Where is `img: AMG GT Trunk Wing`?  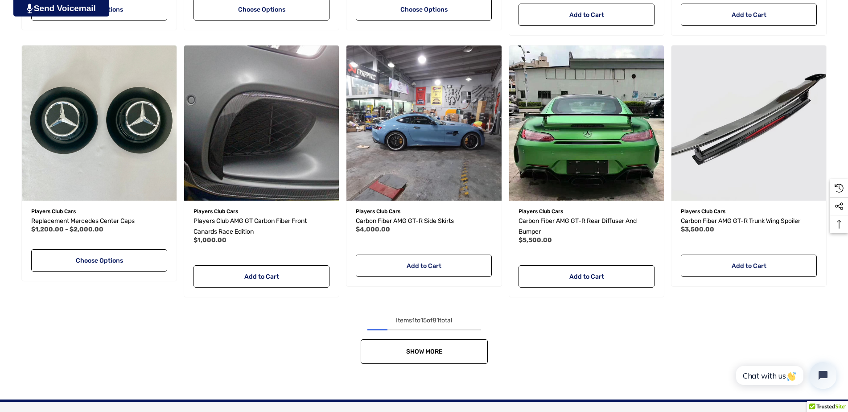 img: AMG GT Trunk Wing is located at coordinates (748, 123).